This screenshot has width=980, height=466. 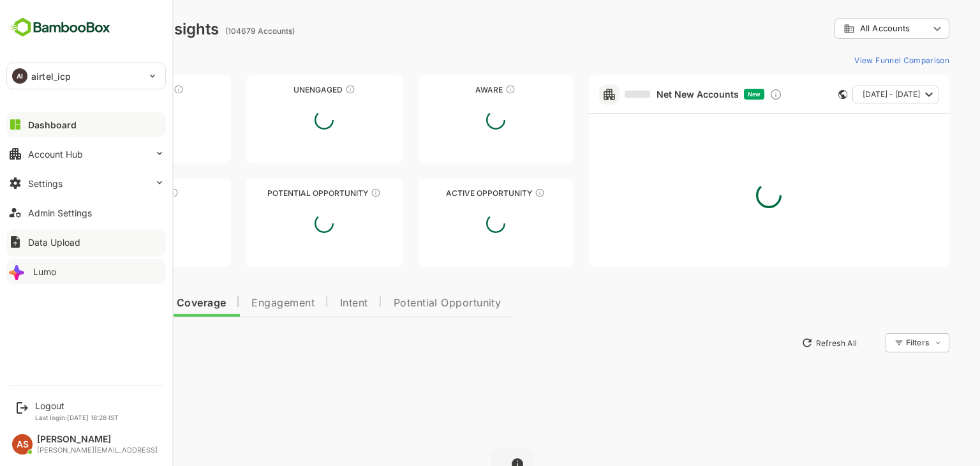 I want to click on div: Unengaged, so click(x=279, y=89).